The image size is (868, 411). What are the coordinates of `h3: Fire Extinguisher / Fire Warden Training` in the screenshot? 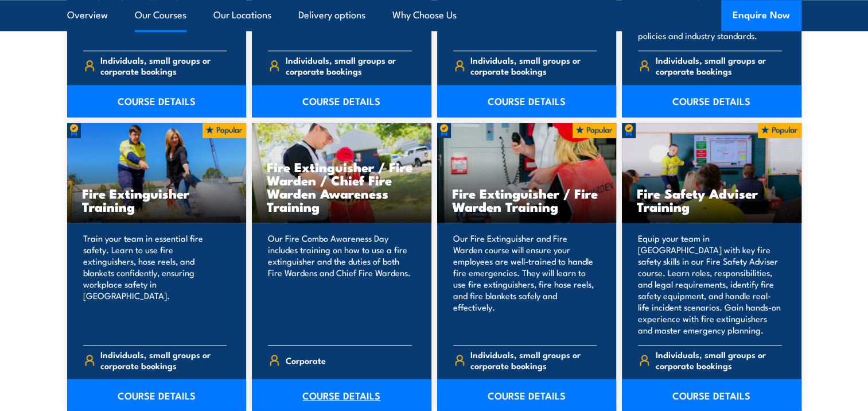 It's located at (527, 200).